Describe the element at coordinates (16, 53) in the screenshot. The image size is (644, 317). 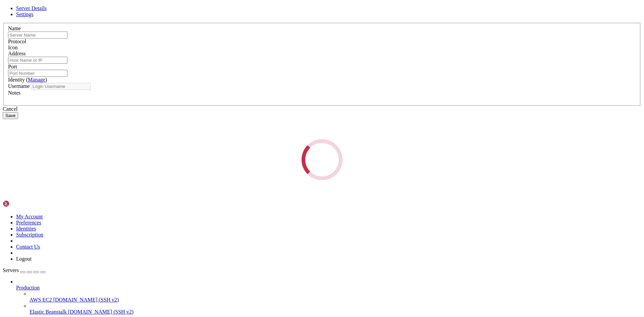
I see `label: Address` at that location.